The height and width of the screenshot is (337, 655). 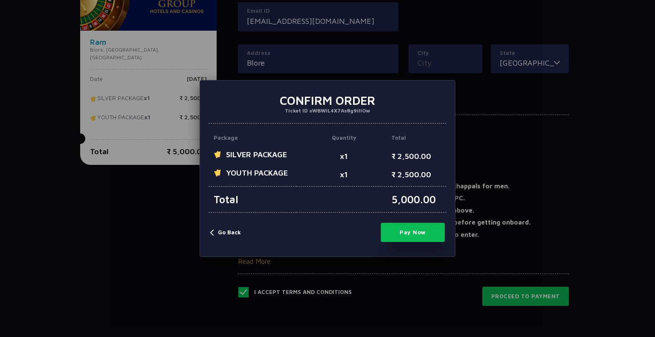 What do you see at coordinates (255, 173) in the screenshot?
I see `span: YOUTH PACKAGE` at bounding box center [255, 173].